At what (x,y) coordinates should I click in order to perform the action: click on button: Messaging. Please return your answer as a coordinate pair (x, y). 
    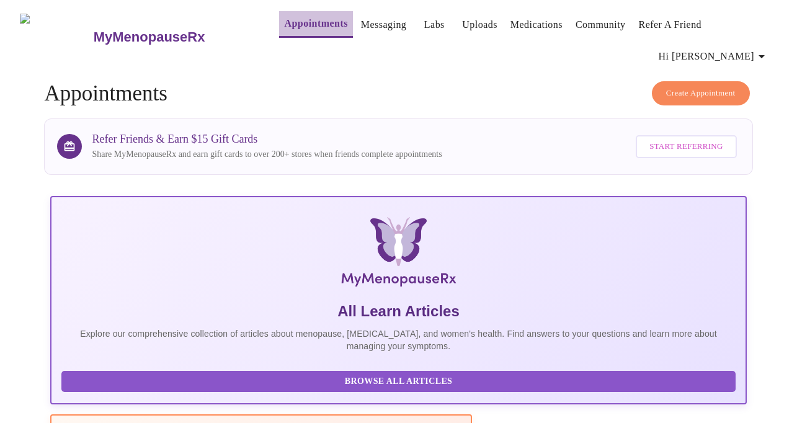
    Looking at the image, I should click on (383, 25).